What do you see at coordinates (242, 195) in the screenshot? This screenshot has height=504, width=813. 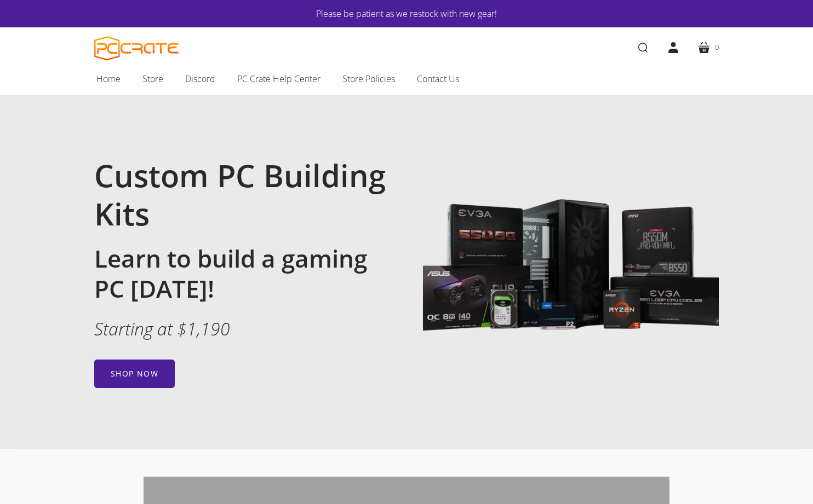 I see `h1: Custom PC Building Kits` at bounding box center [242, 195].